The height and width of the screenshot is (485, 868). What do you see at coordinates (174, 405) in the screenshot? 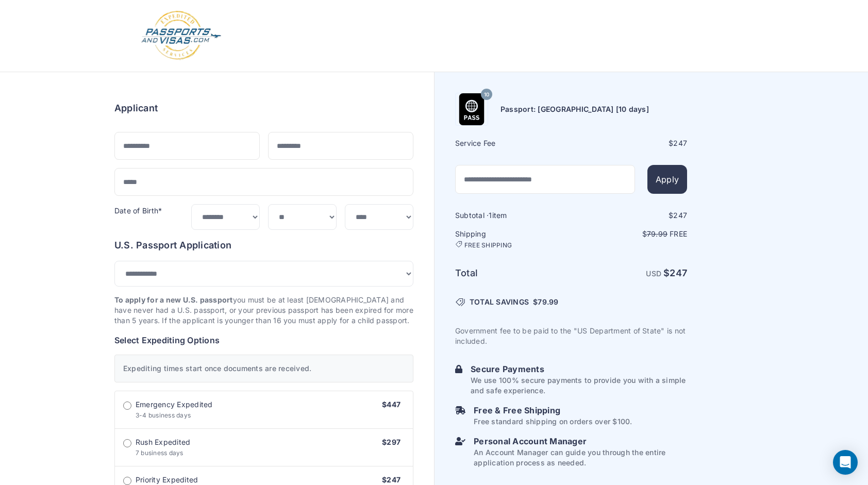
I see `span: Emergency Expedited` at bounding box center [174, 405].